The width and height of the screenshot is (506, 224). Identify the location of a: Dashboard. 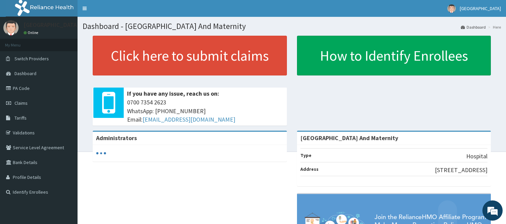
(474, 27).